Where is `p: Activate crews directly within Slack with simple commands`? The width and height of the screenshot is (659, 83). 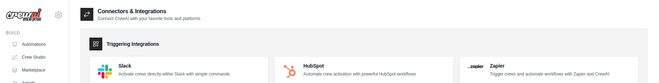
p: Activate crews directly within Slack with simple commands is located at coordinates (174, 75).